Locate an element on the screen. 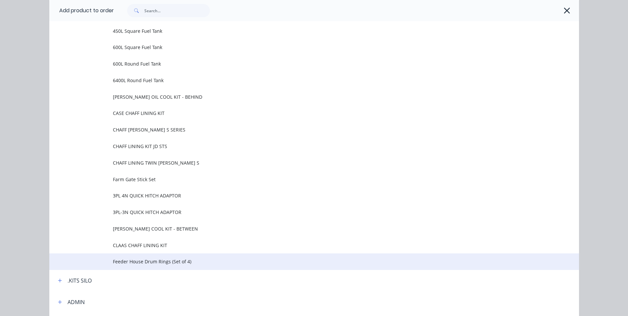 Image resolution: width=628 pixels, height=316 pixels. span: CHAFF LINING KIT JD STS is located at coordinates (299, 146).